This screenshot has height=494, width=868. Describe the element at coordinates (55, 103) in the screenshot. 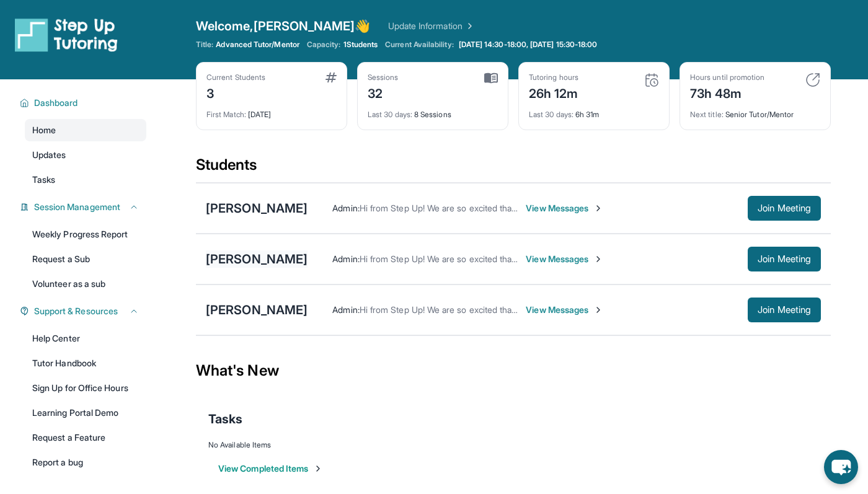

I see `span: Dashboard` at that location.